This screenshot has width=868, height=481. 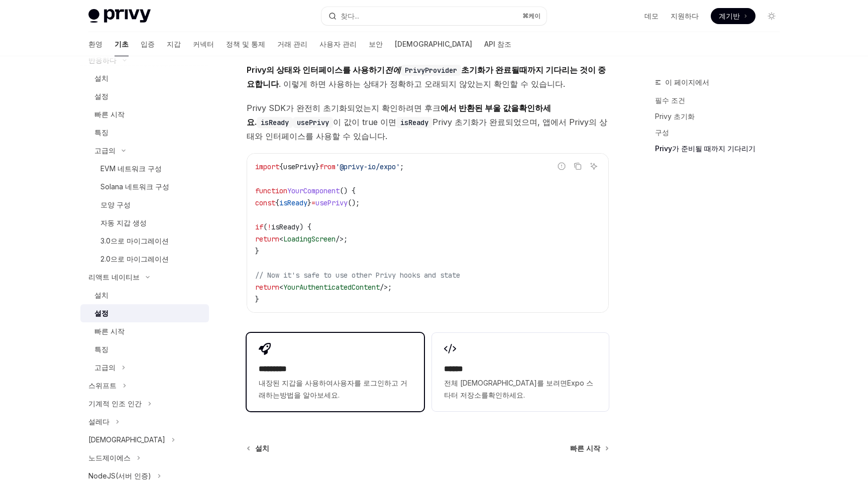 I want to click on span: YourAuthenticatedContent, so click(x=331, y=287).